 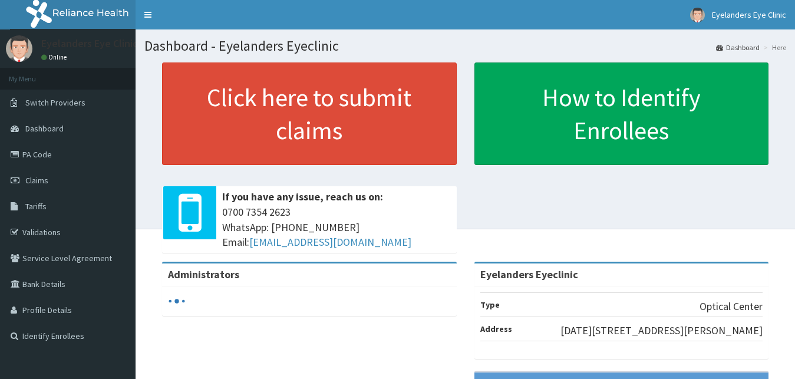 What do you see at coordinates (465, 46) in the screenshot?
I see `h1: Dashboard - Eyelanders Eyeclinic` at bounding box center [465, 46].